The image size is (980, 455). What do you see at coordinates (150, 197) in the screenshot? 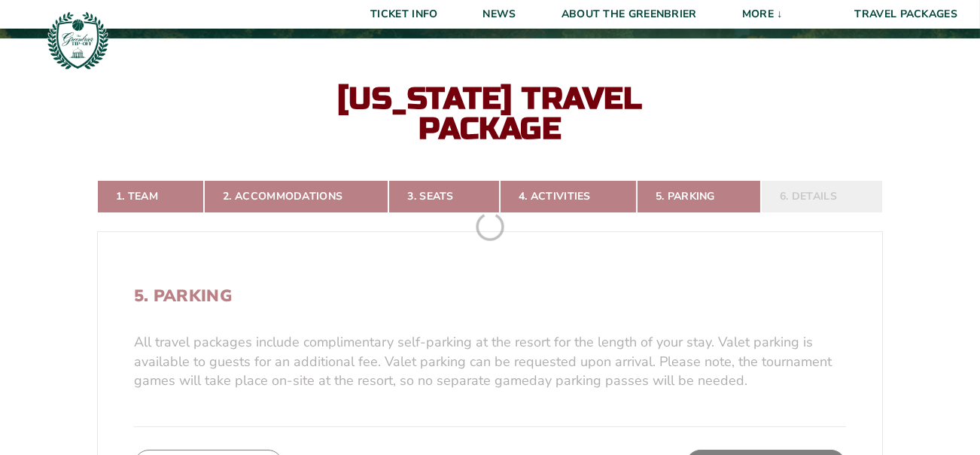
I see `a: 1. Team` at bounding box center [150, 197].